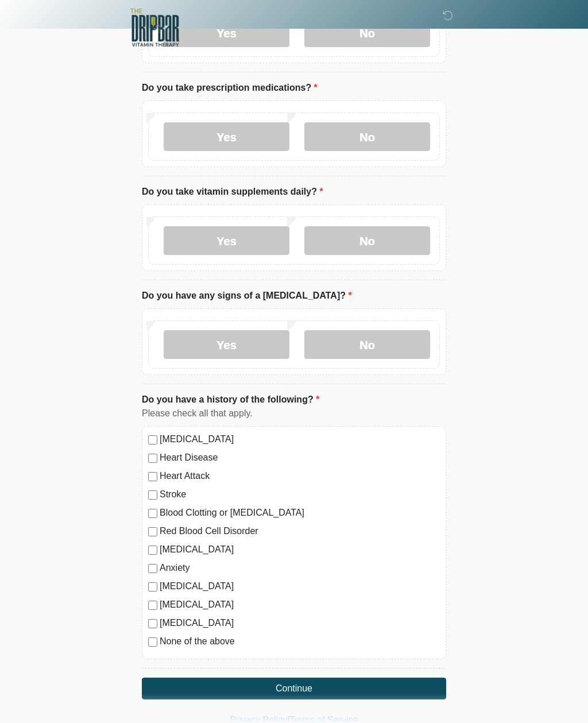 This screenshot has height=723, width=588. I want to click on input: Red Blood Cell Disorder, so click(153, 532).